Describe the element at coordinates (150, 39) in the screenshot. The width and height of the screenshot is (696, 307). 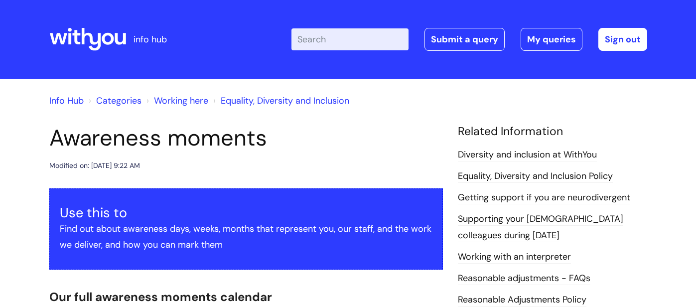
I see `p: info hub` at that location.